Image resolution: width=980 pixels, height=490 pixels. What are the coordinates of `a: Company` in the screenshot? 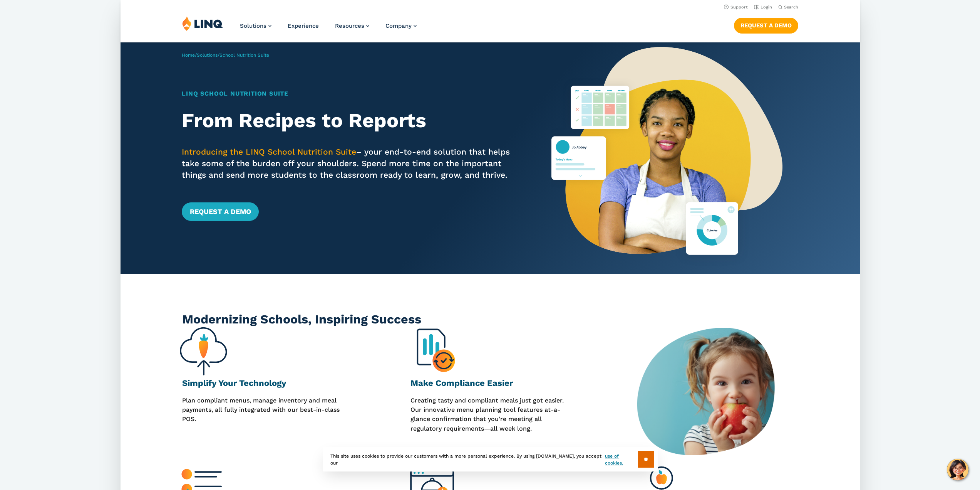 It's located at (401, 26).